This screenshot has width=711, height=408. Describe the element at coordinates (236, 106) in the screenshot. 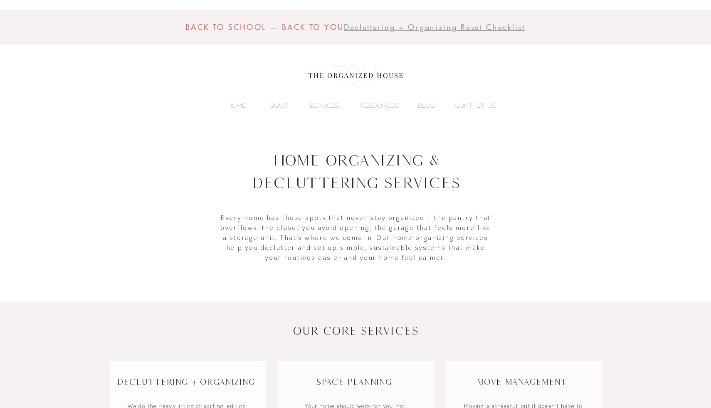

I see `p: HOME` at that location.